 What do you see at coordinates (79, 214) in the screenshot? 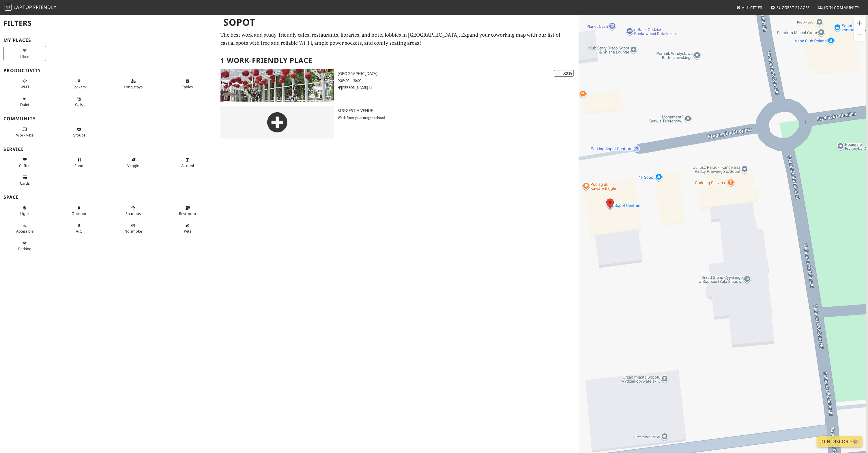
I see `span: Outdoor area` at bounding box center [79, 214].